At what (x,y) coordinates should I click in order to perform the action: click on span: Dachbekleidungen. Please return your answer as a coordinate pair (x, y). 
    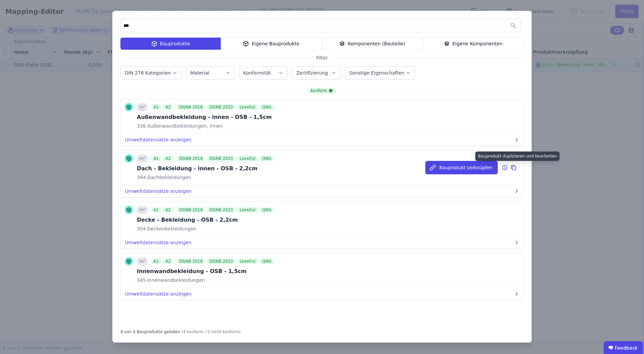
    Looking at the image, I should click on (169, 178).